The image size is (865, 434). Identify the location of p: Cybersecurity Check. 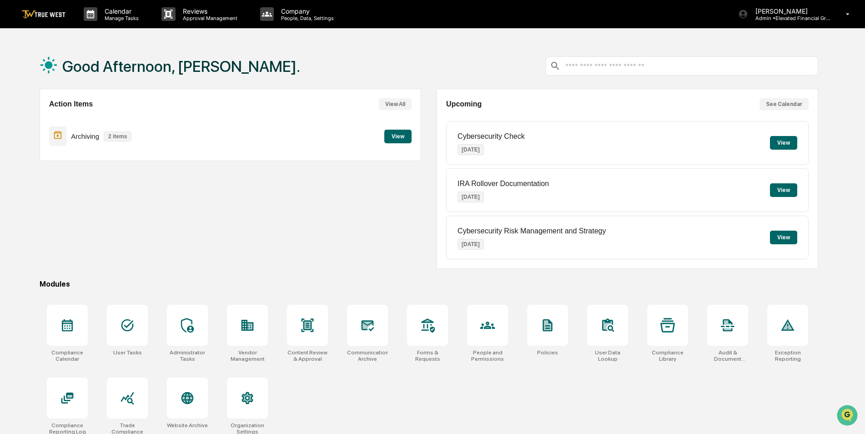
(491, 136).